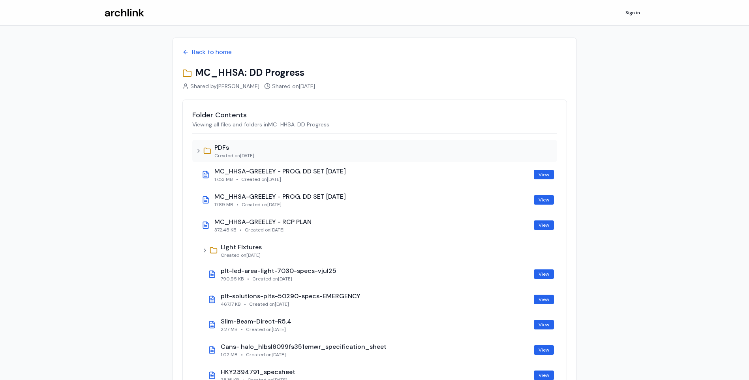 Image resolution: width=749 pixels, height=380 pixels. I want to click on div: plt-solutions-plts-50290-specs-EMERGENCY, so click(375, 296).